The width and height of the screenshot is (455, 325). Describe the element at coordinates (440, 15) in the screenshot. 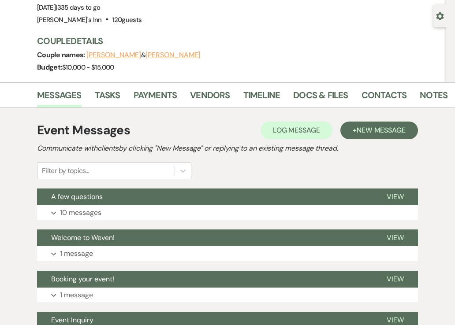

I see `button: Open lead details` at that location.